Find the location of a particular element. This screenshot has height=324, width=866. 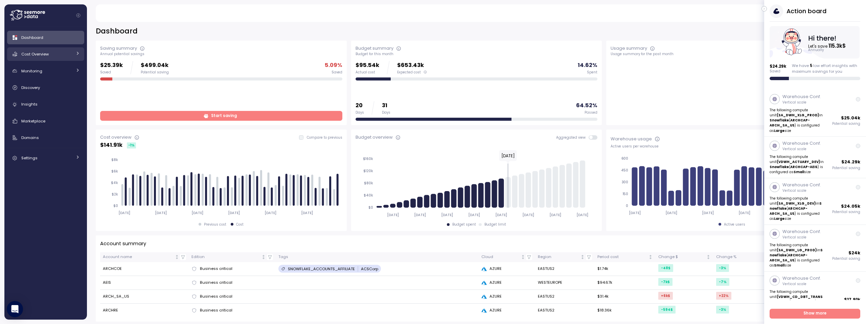

a: Warehouse Conf.Vertical scaleThe following compute unit(SA_DWH_LG_PROD)inSnowflake(ARCHCAP-ARCH_S... is located at coordinates (815, 248).